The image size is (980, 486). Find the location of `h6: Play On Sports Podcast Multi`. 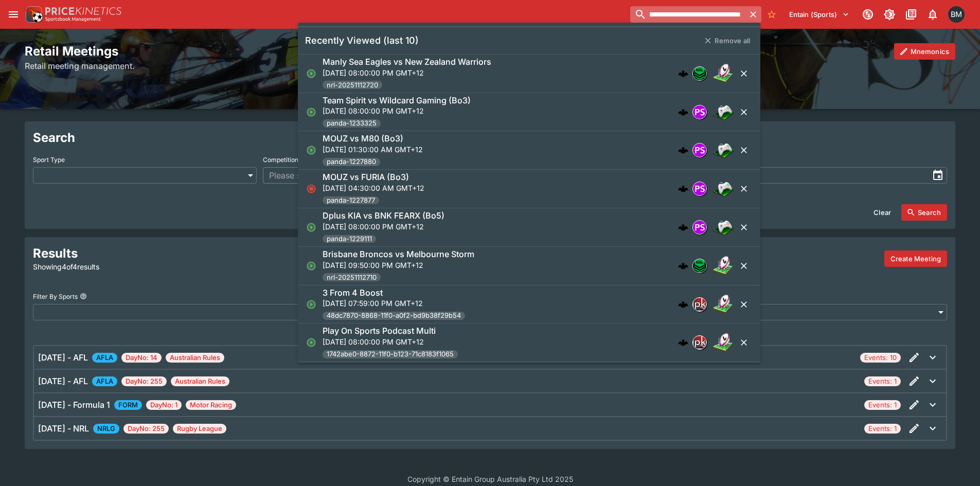

h6: Play On Sports Podcast Multi is located at coordinates (379, 331).